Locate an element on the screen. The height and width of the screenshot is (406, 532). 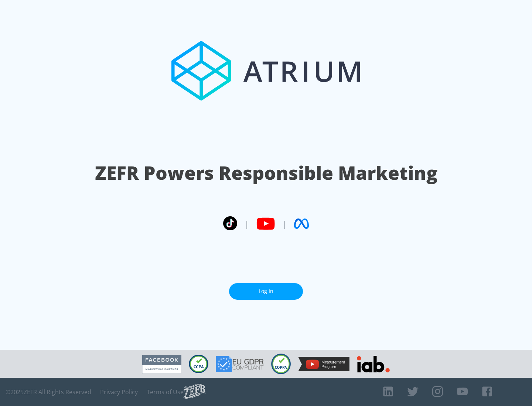
h1: ZEFR Powers Responsible Marketing is located at coordinates (266, 172).